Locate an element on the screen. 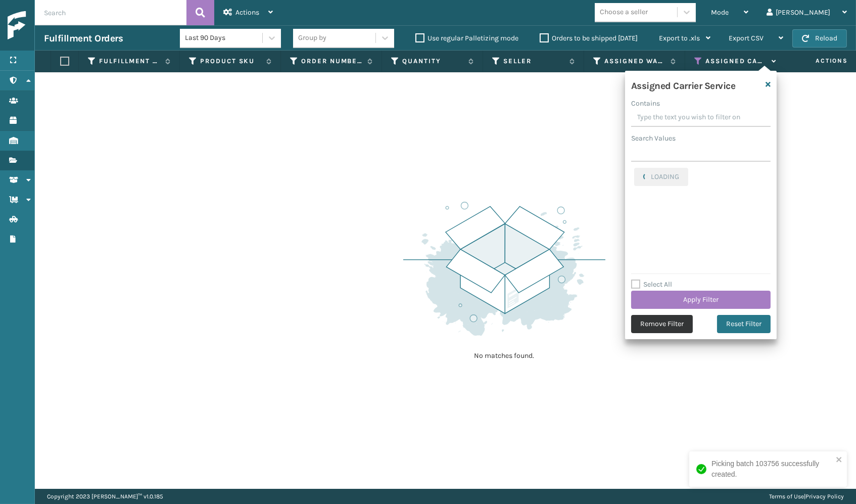 This screenshot has width=856, height=504. div: Choose a seller is located at coordinates (623, 12).